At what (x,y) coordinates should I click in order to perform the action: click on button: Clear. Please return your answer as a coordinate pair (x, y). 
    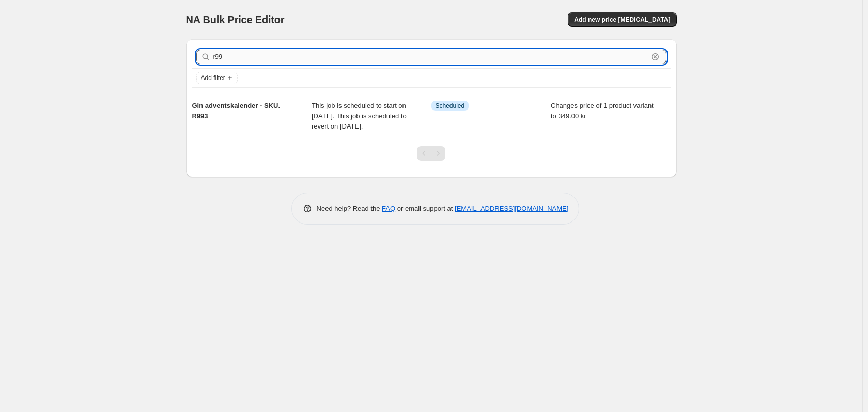
    Looking at the image, I should click on (655, 57).